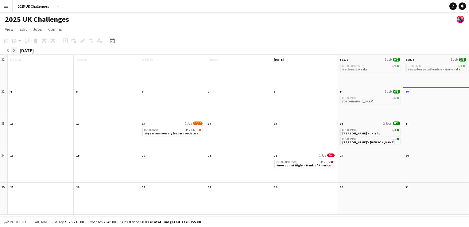 This screenshot has width=469, height=227. Describe the element at coordinates (37, 29) in the screenshot. I see `a: Jobs` at that location.